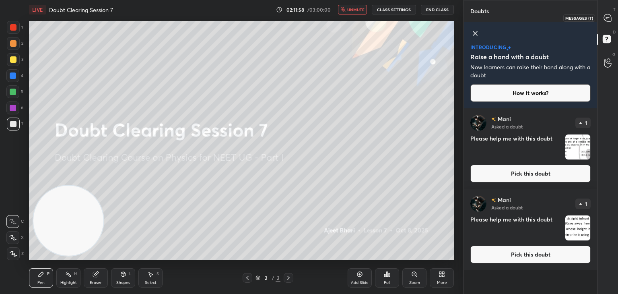 The image size is (618, 294). Describe the element at coordinates (123, 283) in the screenshot. I see `div: Shapes` at that location.